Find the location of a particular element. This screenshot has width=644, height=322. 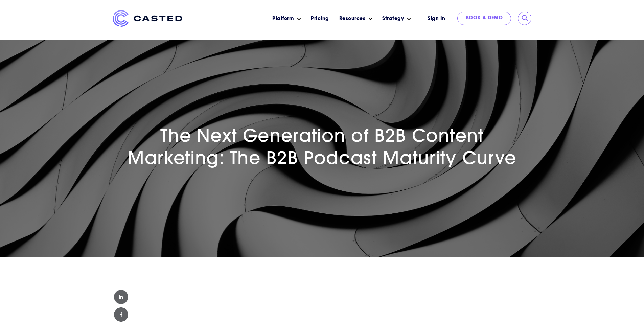

a: Sign In is located at coordinates (437, 19).